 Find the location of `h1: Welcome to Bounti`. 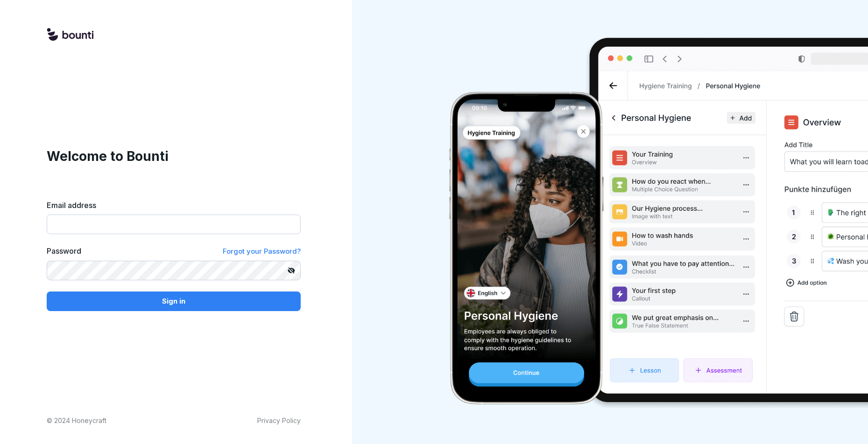

h1: Welcome to Bounti is located at coordinates (173, 156).